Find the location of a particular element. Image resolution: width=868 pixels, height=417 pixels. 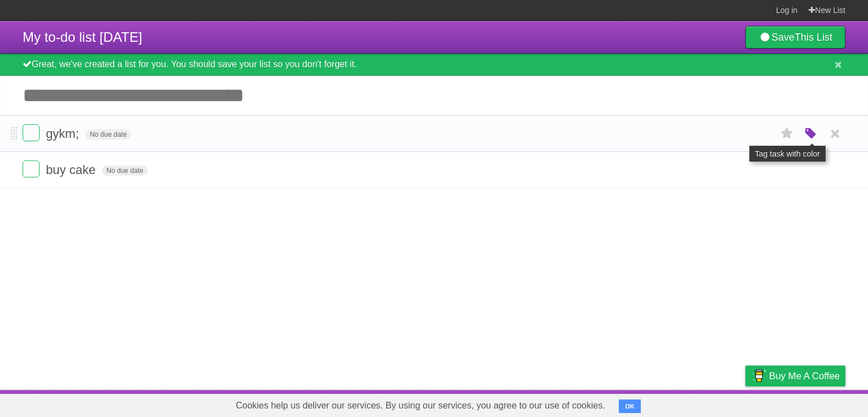

span: buy cake is located at coordinates (72, 170).